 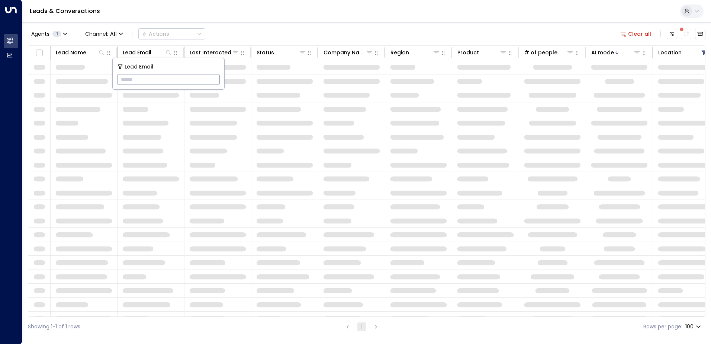 What do you see at coordinates (40, 34) in the screenshot?
I see `span: Agents` at bounding box center [40, 34].